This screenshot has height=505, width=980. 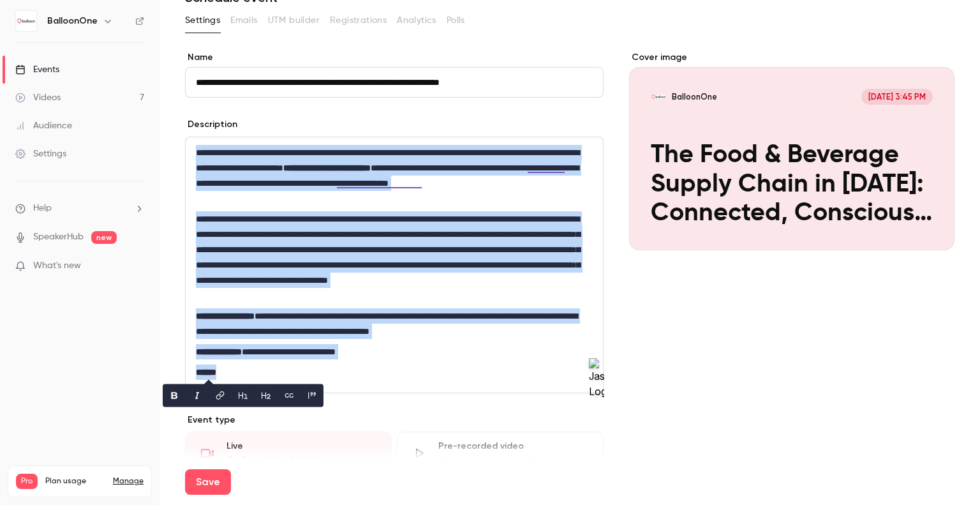 What do you see at coordinates (220, 395) in the screenshot?
I see `button: link` at bounding box center [220, 395].